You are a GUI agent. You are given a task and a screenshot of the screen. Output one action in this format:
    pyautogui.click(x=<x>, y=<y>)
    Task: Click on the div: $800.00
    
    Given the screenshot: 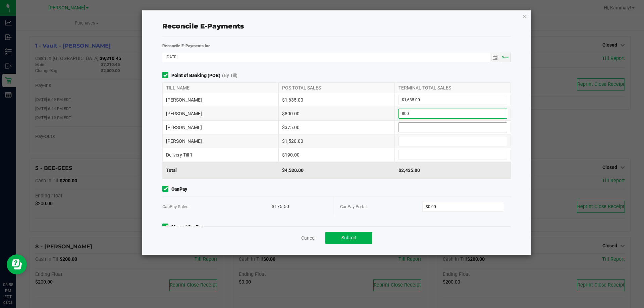 What is the action you would take?
    pyautogui.click(x=336, y=114)
    